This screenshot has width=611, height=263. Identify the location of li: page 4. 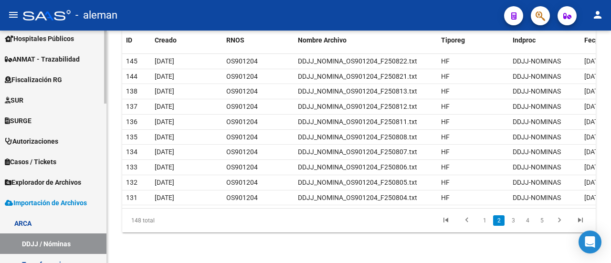
(528, 221).